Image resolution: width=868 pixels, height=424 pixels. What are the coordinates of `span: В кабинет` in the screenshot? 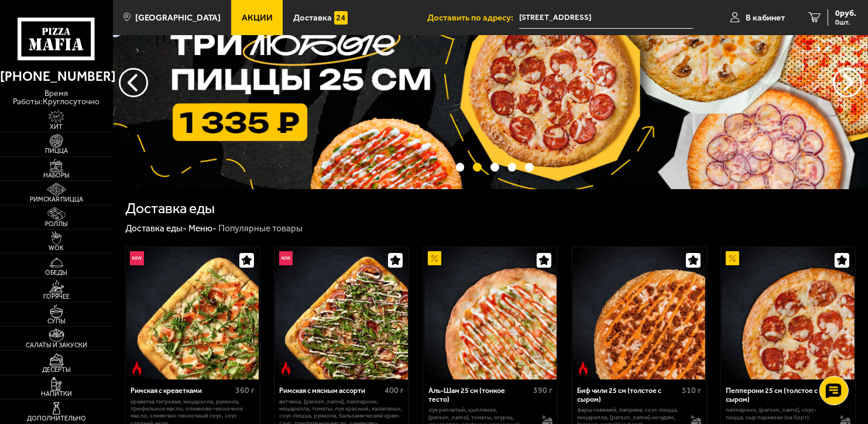 It's located at (765, 18).